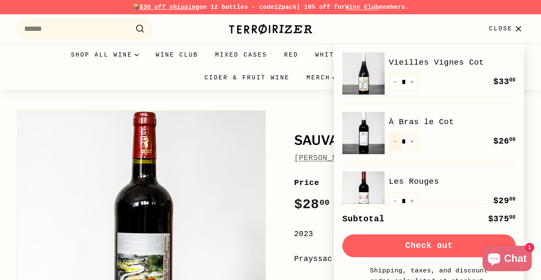 The width and height of the screenshot is (541, 280). I want to click on a: Mixed Cases, so click(241, 55).